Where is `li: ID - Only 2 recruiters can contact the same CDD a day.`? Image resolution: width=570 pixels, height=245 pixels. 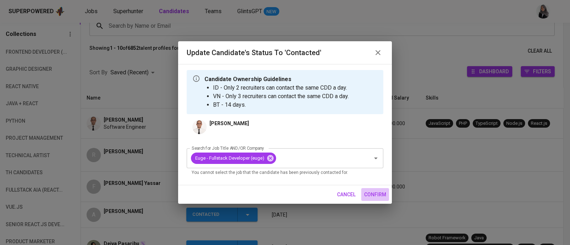
li: ID - Only 2 recruiters can contact the same CDD a day. is located at coordinates (281, 88).